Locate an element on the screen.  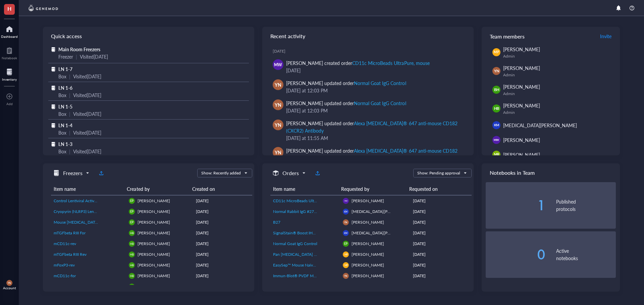
div: Add is located at coordinates (10, 104).